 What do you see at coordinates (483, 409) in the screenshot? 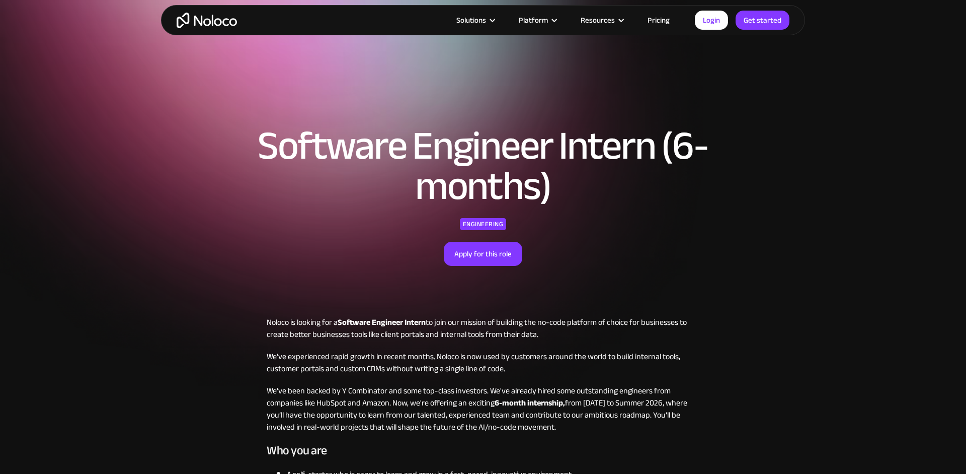
I see `p: We've been backed by Y Combinator and some top-class investors. We've already hired some outstand...` at bounding box center [483, 409].